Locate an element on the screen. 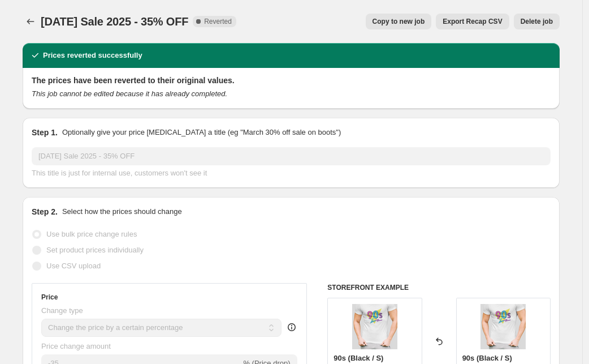  span: Set product prices individually is located at coordinates (95, 250).